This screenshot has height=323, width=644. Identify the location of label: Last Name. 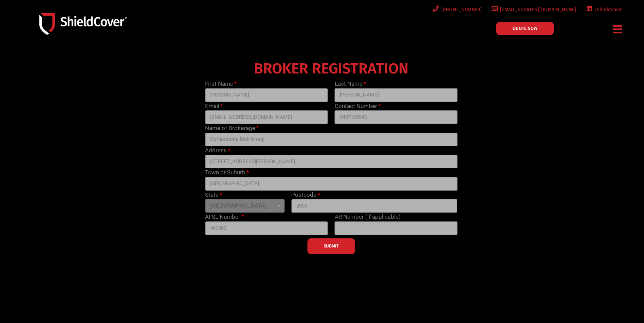
(350, 84).